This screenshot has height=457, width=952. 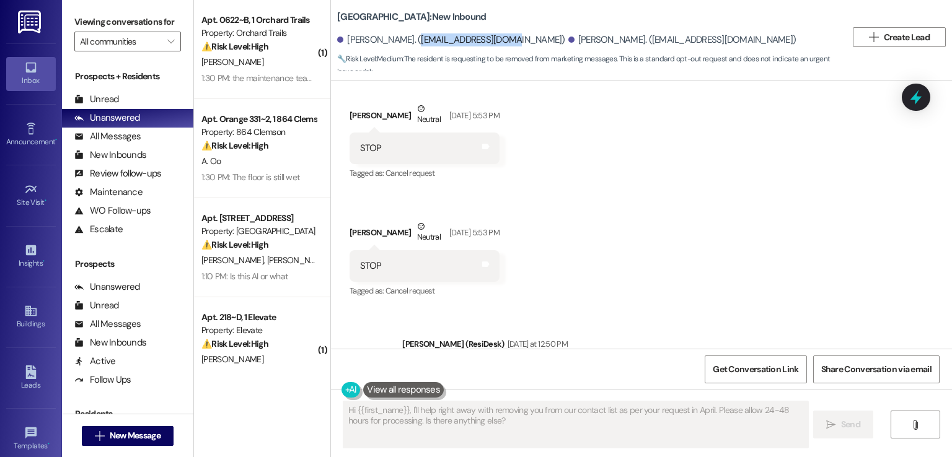 What do you see at coordinates (99, 229) in the screenshot?
I see `div: Escalate` at bounding box center [99, 229].